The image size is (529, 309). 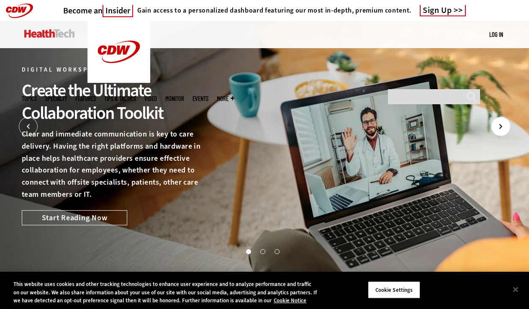 What do you see at coordinates (248, 251) in the screenshot?
I see `button: 1 of 3` at bounding box center [248, 251].